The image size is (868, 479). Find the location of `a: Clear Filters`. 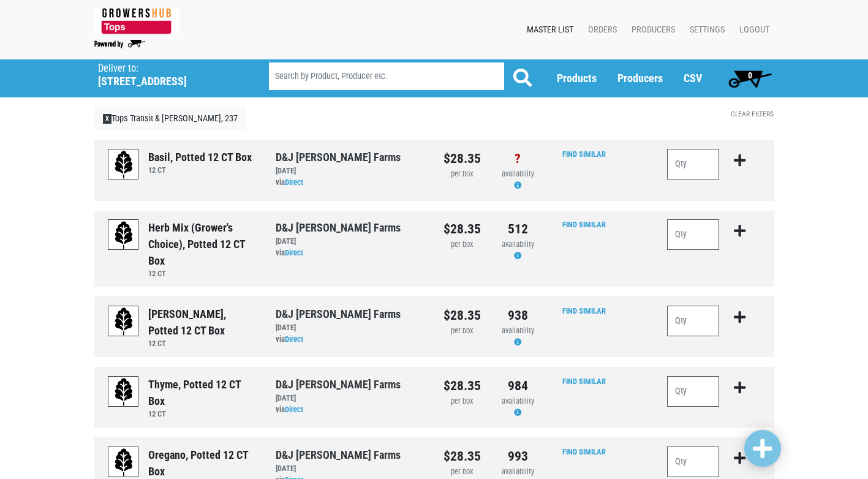

a: Clear Filters is located at coordinates (753, 114).